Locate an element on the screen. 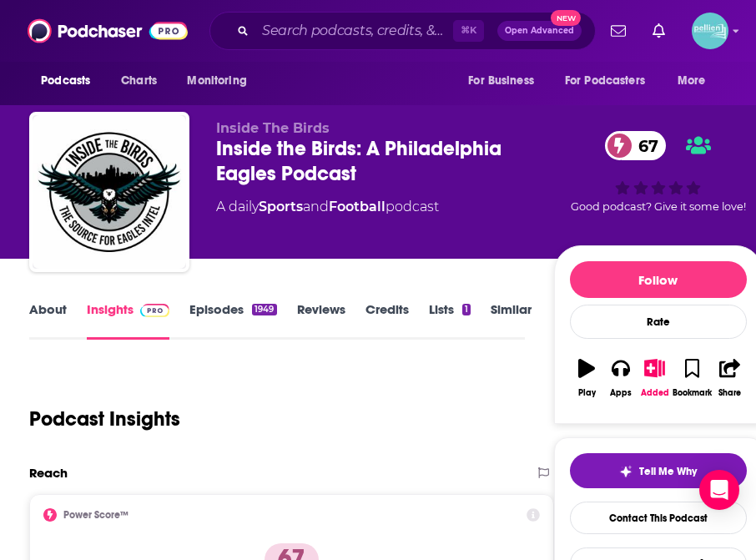  div: Open Intercom Messenger is located at coordinates (720, 490).